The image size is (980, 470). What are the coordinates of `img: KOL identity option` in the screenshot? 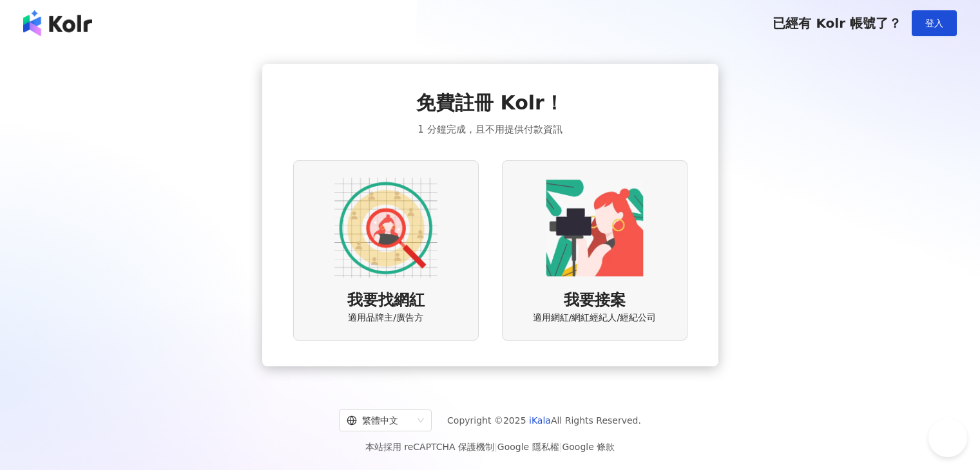 It's located at (595, 228).